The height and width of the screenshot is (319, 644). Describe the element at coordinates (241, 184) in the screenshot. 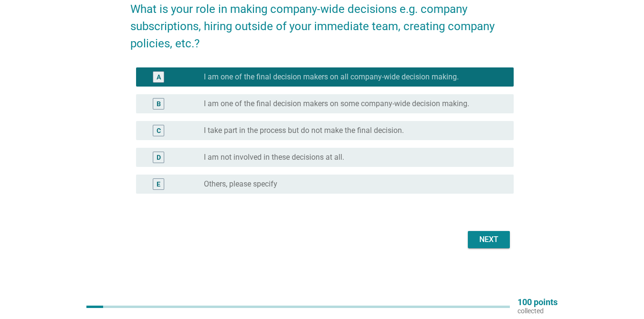

I see `label: Others, please specify` at that location.